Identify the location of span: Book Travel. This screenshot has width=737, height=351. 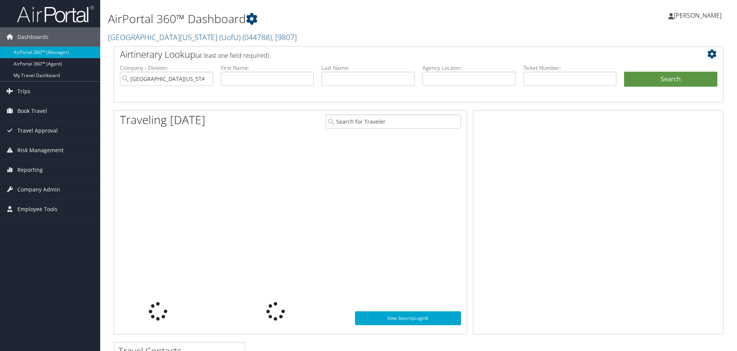
(32, 111).